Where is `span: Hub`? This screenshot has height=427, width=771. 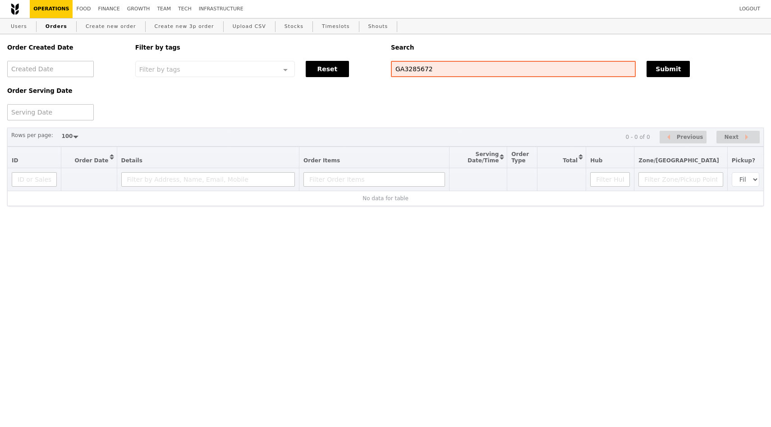 span: Hub is located at coordinates (596, 160).